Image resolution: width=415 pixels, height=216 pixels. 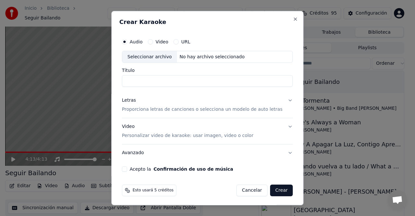 I want to click on label: URL, so click(x=186, y=41).